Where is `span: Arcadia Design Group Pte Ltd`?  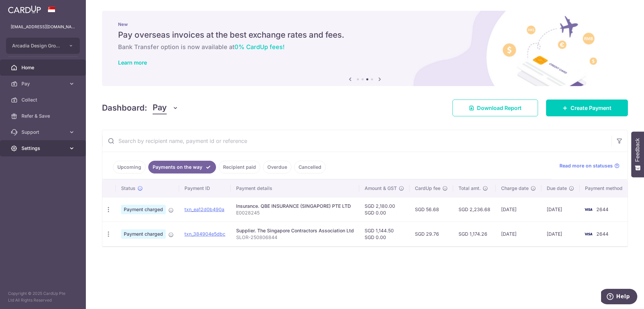
span: Arcadia Design Group Pte Ltd is located at coordinates (37, 46).